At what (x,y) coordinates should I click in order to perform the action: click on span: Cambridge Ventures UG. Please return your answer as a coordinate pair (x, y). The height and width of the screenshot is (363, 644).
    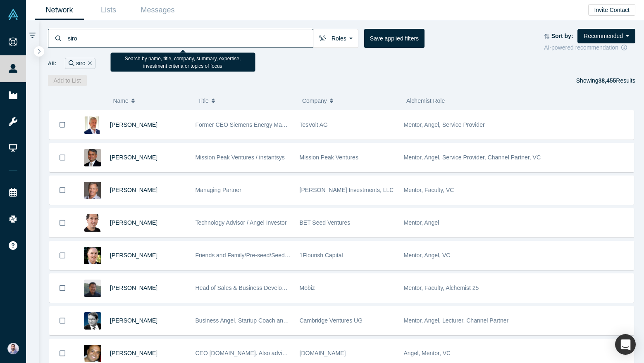
    Looking at the image, I should click on (331, 320).